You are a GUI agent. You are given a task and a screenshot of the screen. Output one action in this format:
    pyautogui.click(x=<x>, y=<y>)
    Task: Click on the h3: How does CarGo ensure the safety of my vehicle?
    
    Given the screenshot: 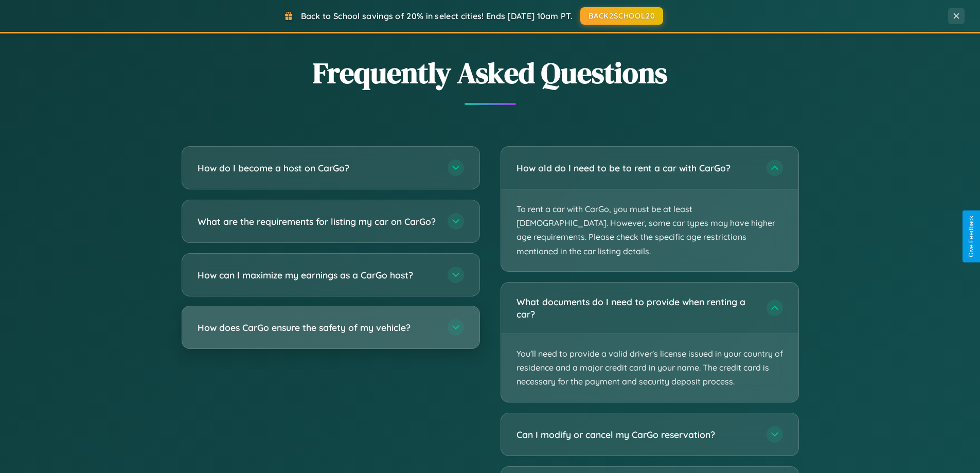 What is the action you would take?
    pyautogui.click(x=317, y=328)
    